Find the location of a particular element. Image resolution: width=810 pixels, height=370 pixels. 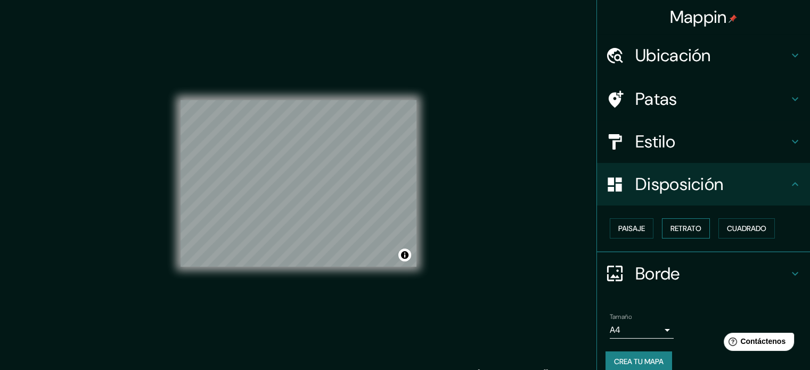

font: Retrato is located at coordinates (686, 228).